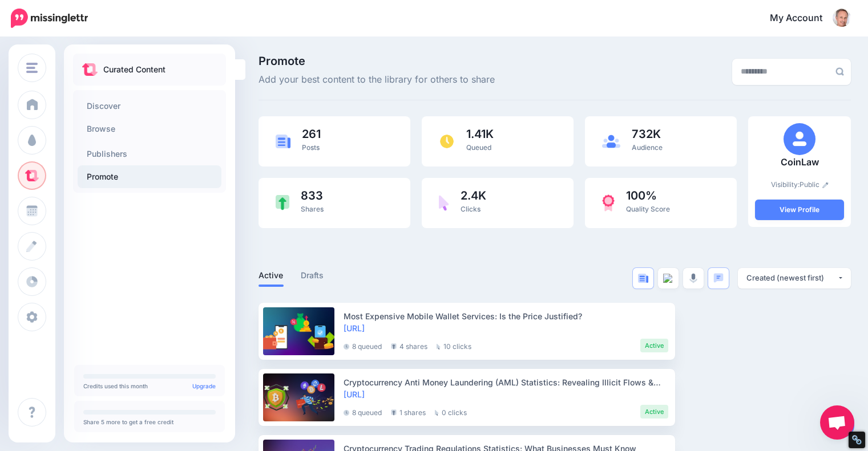  Describe the element at coordinates (470, 208) in the screenshot. I see `span: Clicks` at that location.